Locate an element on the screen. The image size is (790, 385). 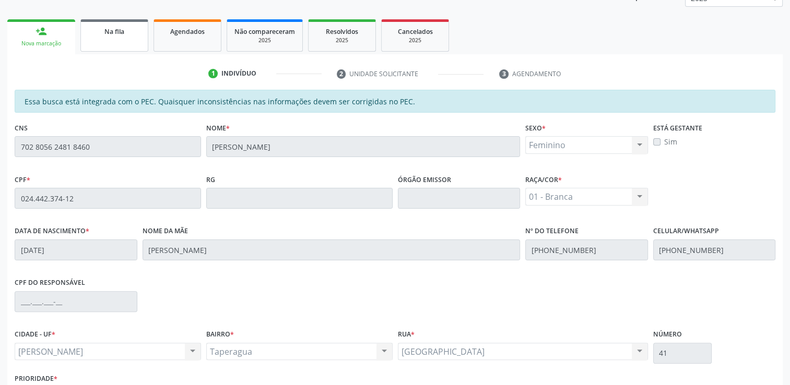
label: Órgão emissor is located at coordinates (424, 180).